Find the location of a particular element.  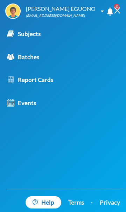

div: Report Cards is located at coordinates (30, 80).